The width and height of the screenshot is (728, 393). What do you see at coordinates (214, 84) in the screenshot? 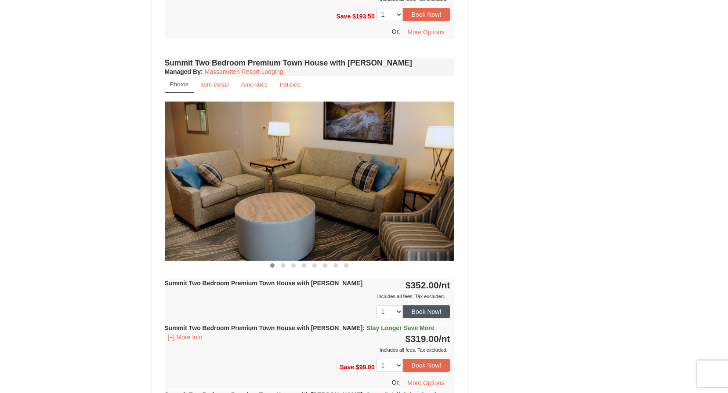
I see `a: Item Detail` at bounding box center [214, 84].